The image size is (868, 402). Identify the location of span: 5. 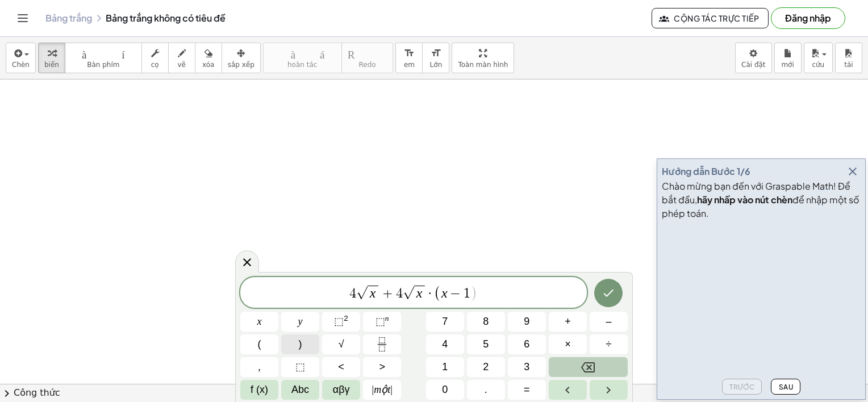
(486, 344).